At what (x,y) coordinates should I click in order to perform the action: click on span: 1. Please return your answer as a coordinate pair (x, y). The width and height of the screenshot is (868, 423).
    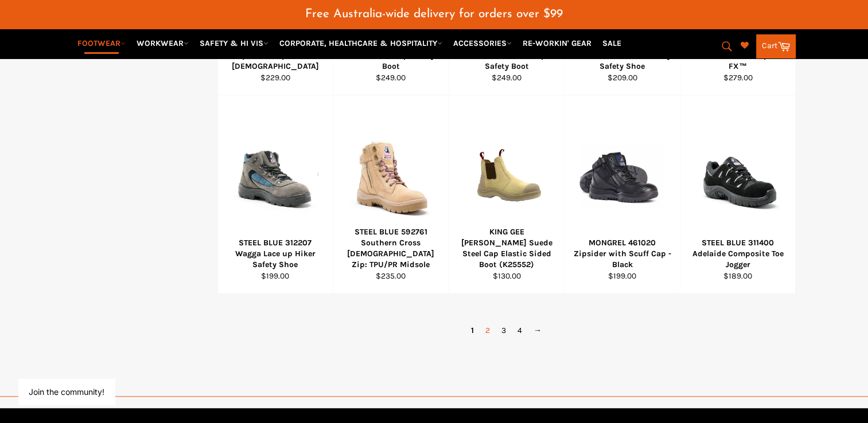
    Looking at the image, I should click on (472, 331).